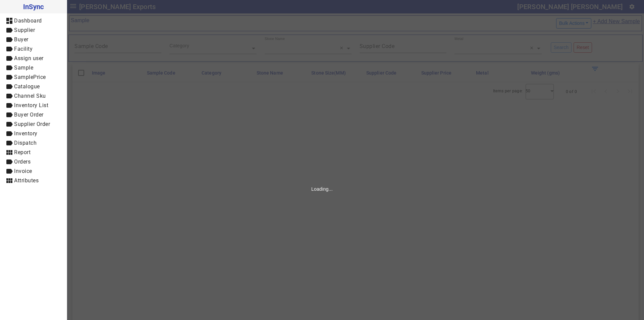 This screenshot has width=644, height=320. What do you see at coordinates (26, 180) in the screenshot?
I see `span: Attributes` at bounding box center [26, 180].